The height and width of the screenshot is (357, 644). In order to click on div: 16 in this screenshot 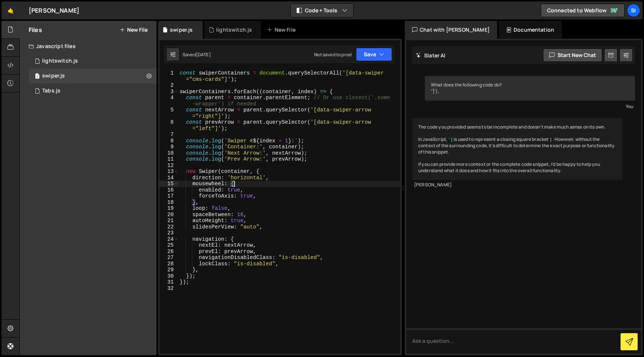, I will do `click(169, 190)`.